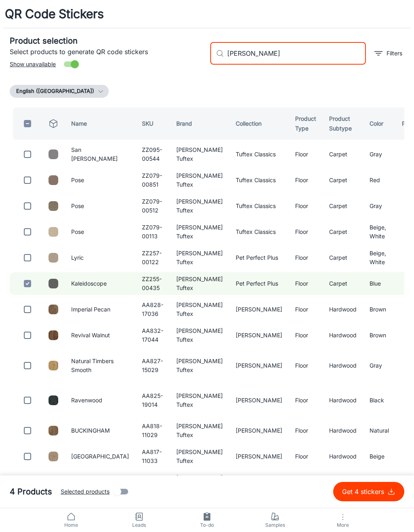 This screenshot has height=532, width=414. Describe the element at coordinates (153, 400) in the screenshot. I see `td: AA825-19014` at that location.